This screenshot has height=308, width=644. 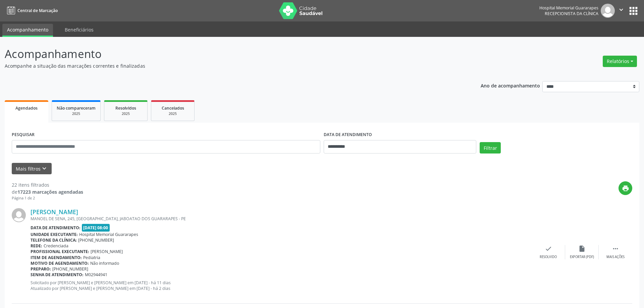 What do you see at coordinates (36, 246) in the screenshot?
I see `b: Rede:` at bounding box center [36, 246].